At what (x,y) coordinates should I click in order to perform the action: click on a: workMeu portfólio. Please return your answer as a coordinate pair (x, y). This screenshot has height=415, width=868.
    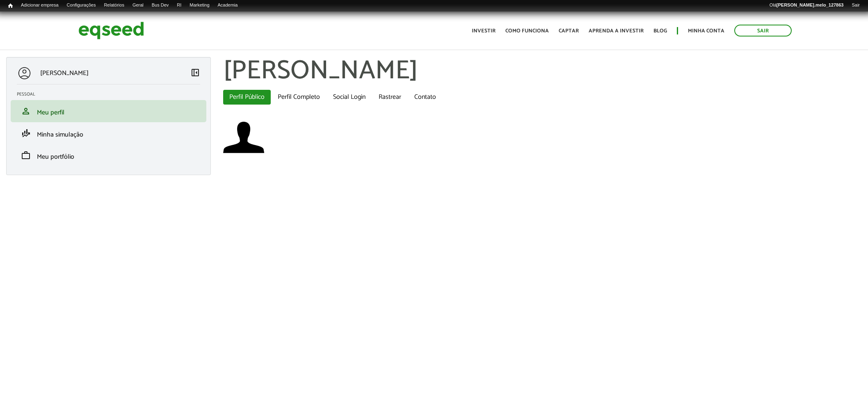
    Looking at the image, I should click on (108, 155).